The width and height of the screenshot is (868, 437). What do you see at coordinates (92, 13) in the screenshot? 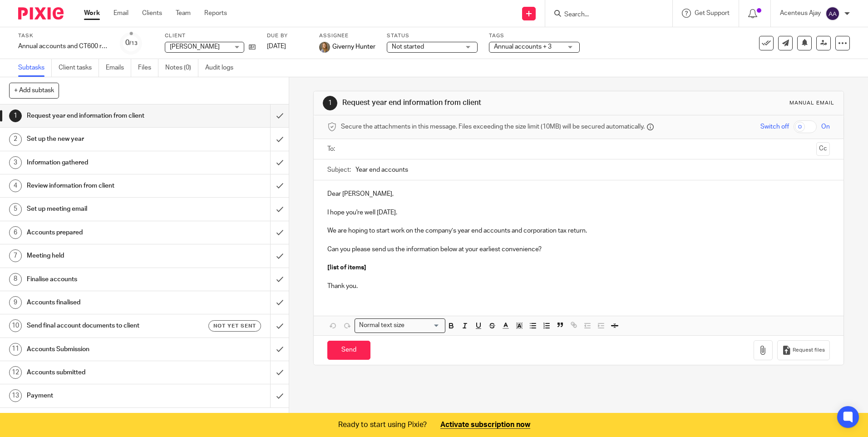
I see `a: Work` at bounding box center [92, 13].